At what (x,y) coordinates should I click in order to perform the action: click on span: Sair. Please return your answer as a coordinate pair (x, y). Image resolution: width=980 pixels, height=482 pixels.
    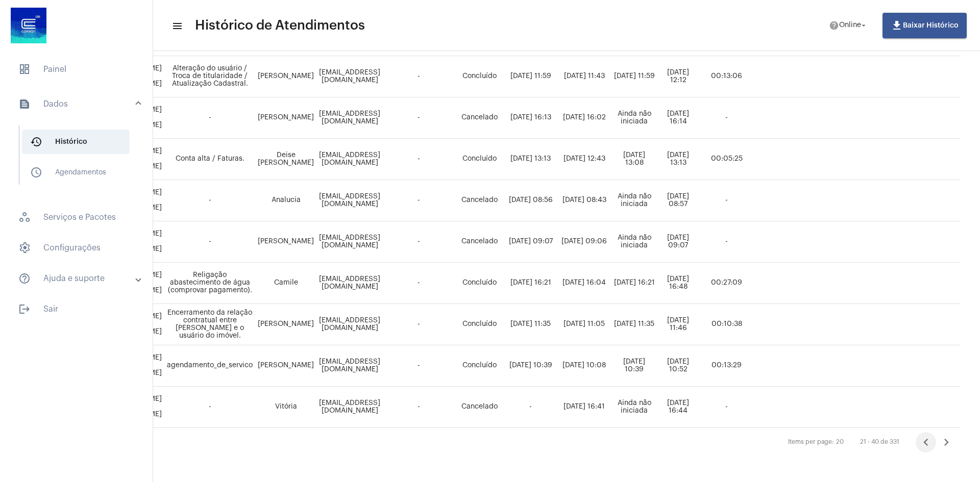
    Looking at the image, I should click on (76, 309).